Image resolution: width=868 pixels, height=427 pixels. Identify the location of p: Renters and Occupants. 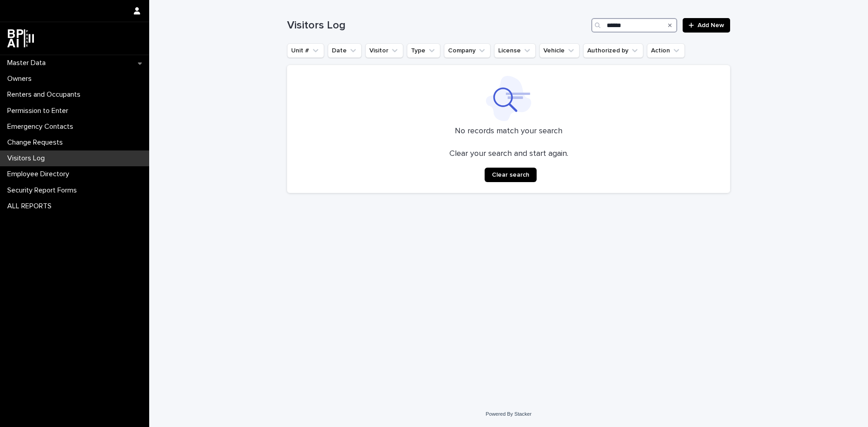
(46, 95).